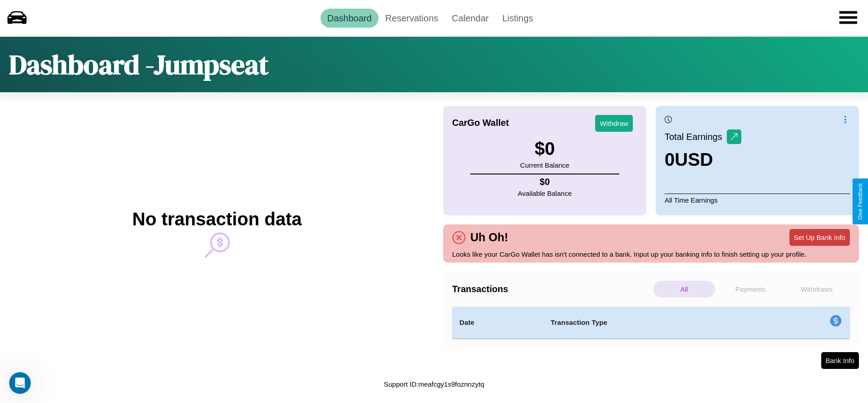  I want to click on table: simple table, so click(651, 322).